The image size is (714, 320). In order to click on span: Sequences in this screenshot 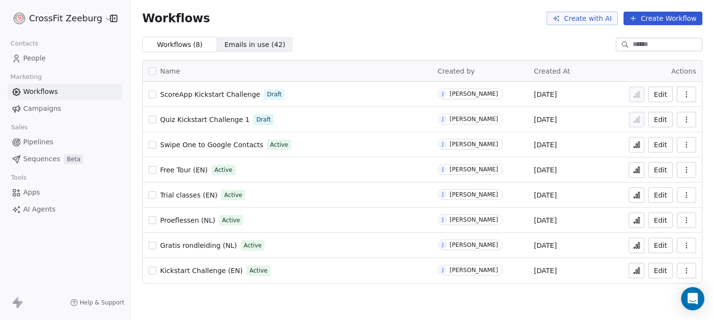, I will do `click(42, 159)`.